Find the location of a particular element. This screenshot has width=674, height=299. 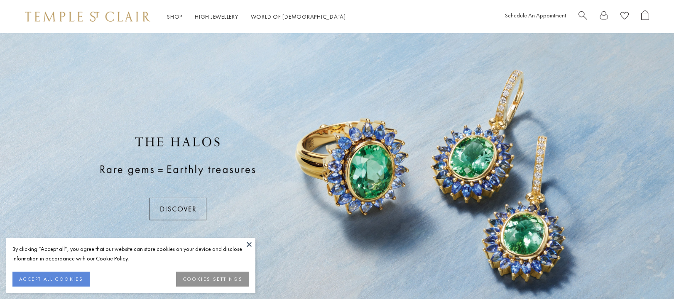

button: ACCEPT ALL COOKIES is located at coordinates (51, 279).